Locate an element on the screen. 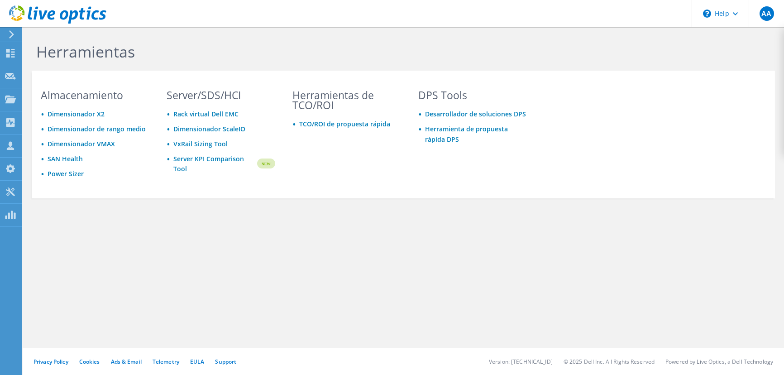  a: EULA is located at coordinates (197, 361).